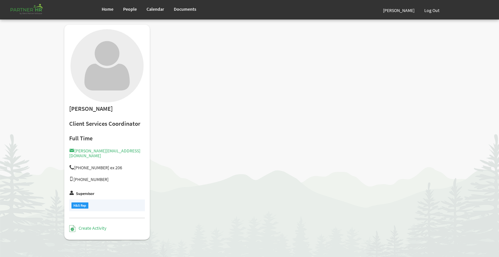  What do you see at coordinates (432, 10) in the screenshot?
I see `a: Log Out` at bounding box center [432, 10].